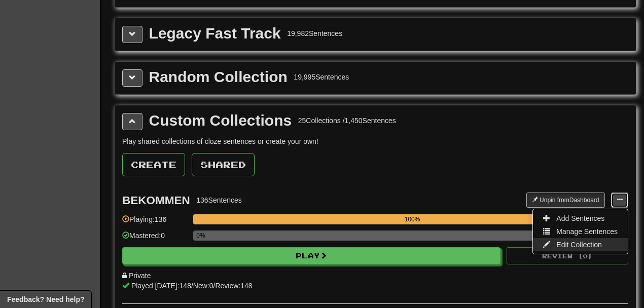 The image size is (644, 308). What do you see at coordinates (218, 77) in the screenshot?
I see `div: Random Collection` at bounding box center [218, 77].